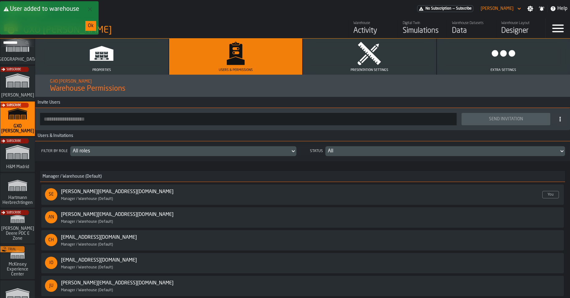 The width and height of the screenshot is (570, 298). I want to click on a: link-to-/wh/i/0438fb8c-4a97-4a5b-bcc6-2889b6922db0/simulations, so click(18, 155).